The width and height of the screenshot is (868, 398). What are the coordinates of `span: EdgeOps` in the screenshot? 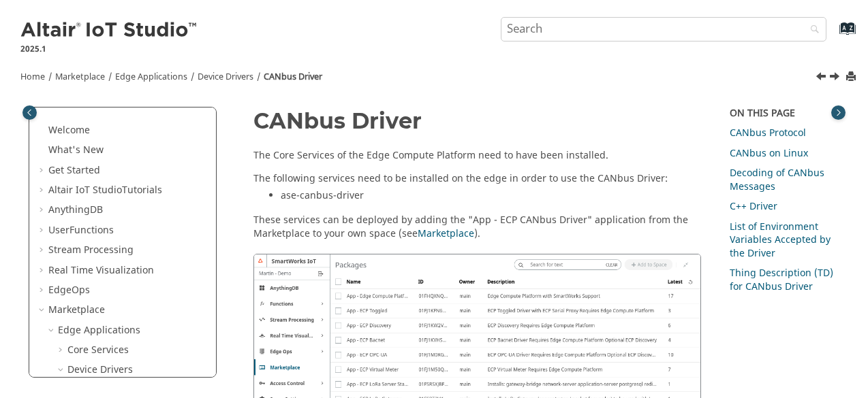 It's located at (69, 290).